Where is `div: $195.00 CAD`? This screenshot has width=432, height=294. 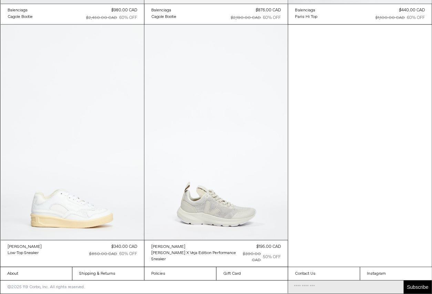
div: $195.00 CAD is located at coordinates (268, 247).